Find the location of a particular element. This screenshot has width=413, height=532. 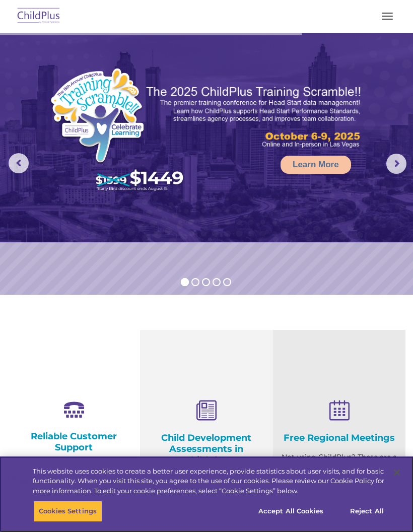

button: Cookies Settings is located at coordinates (68, 512).